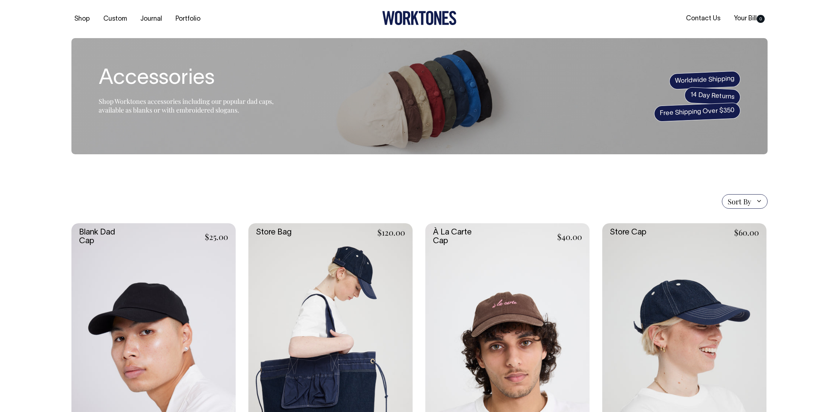 This screenshot has width=839, height=412. What do you see at coordinates (82, 19) in the screenshot?
I see `a: Shop` at bounding box center [82, 19].